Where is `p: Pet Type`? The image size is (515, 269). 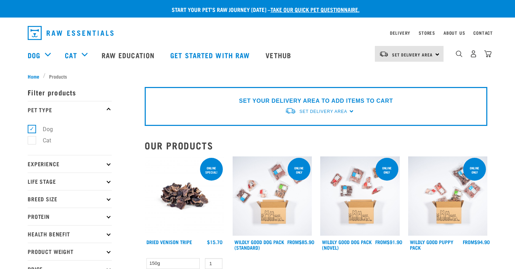 p: Pet Type is located at coordinates (70, 110).